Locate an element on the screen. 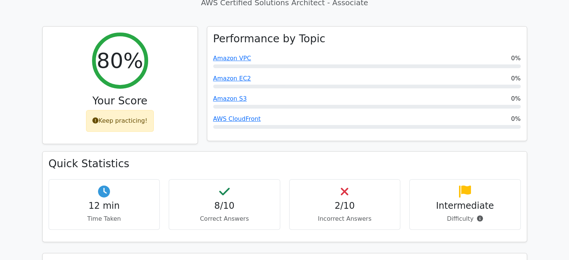 This screenshot has width=569, height=260. p: Correct Answers is located at coordinates (225, 219).